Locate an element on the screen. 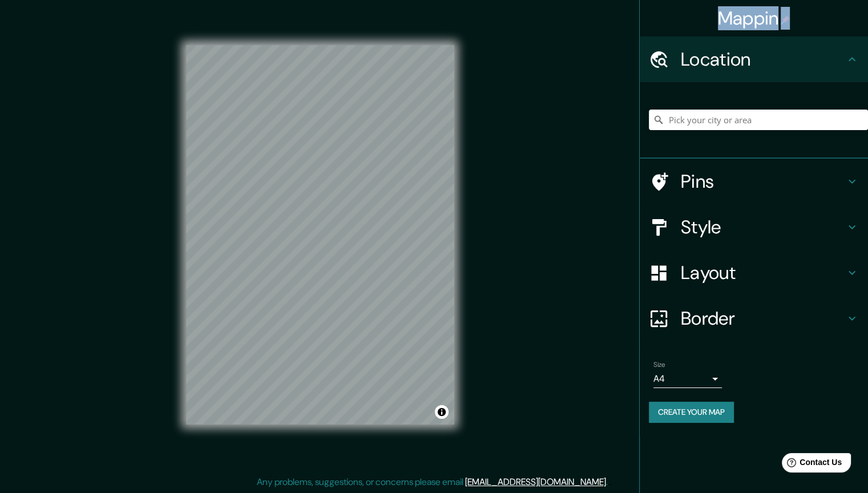 Image resolution: width=868 pixels, height=493 pixels. div: Pins is located at coordinates (754, 182).